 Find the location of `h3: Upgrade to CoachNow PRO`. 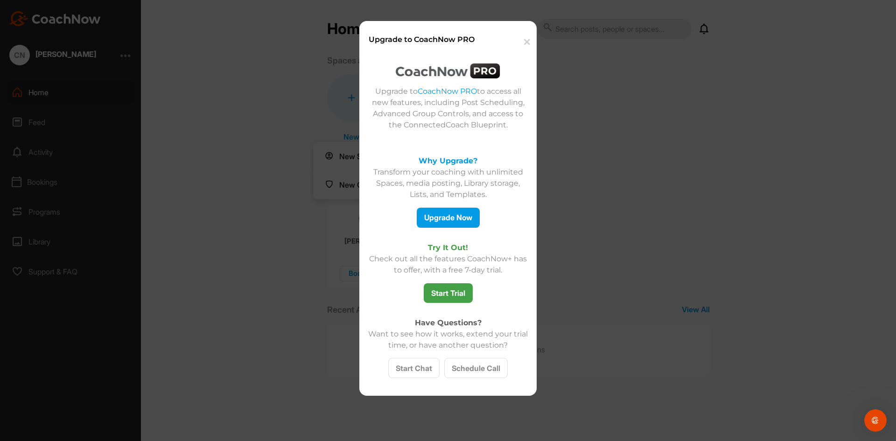

h3: Upgrade to CoachNow PRO is located at coordinates (442, 40).